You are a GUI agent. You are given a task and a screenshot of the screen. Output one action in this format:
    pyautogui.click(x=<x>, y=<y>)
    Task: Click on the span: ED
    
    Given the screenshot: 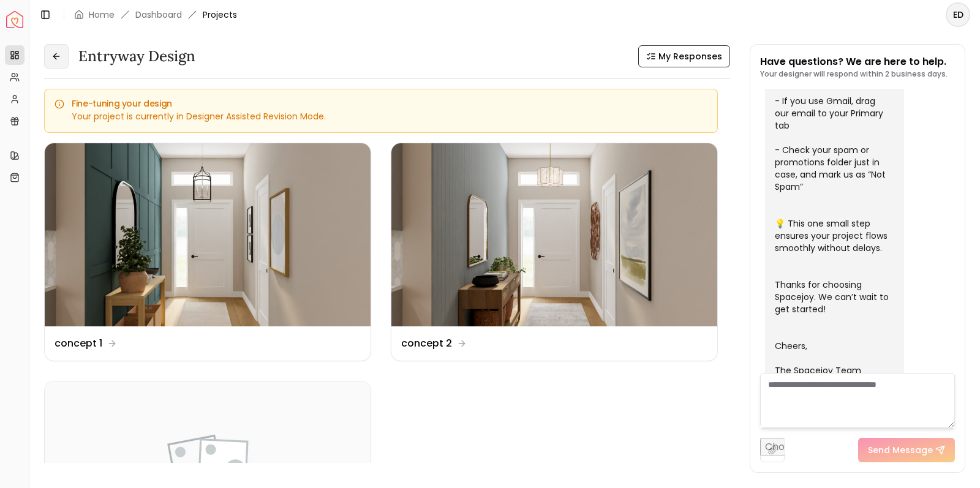 What is the action you would take?
    pyautogui.click(x=958, y=15)
    